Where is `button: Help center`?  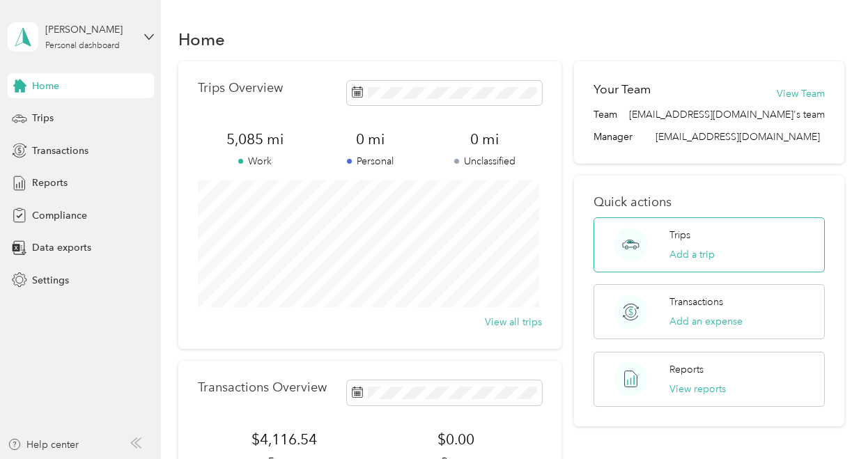 button: Help center is located at coordinates (43, 445).